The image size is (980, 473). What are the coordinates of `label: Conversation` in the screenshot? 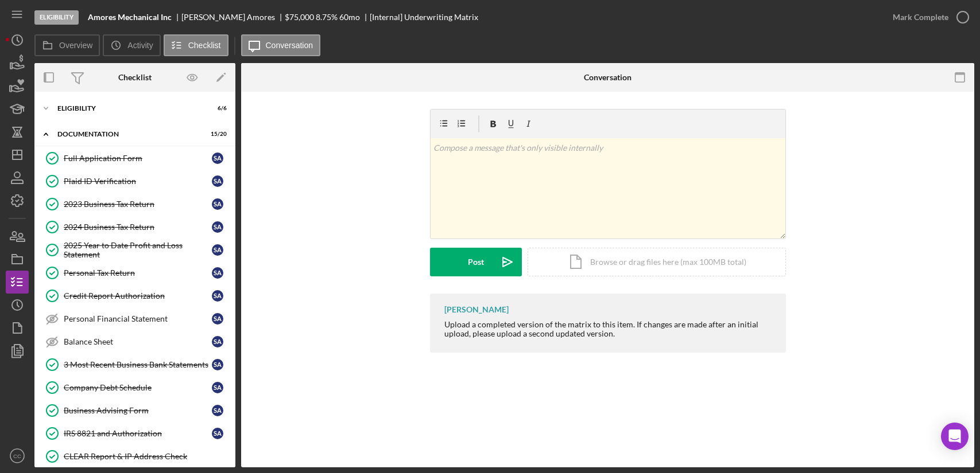 It's located at (289, 46).